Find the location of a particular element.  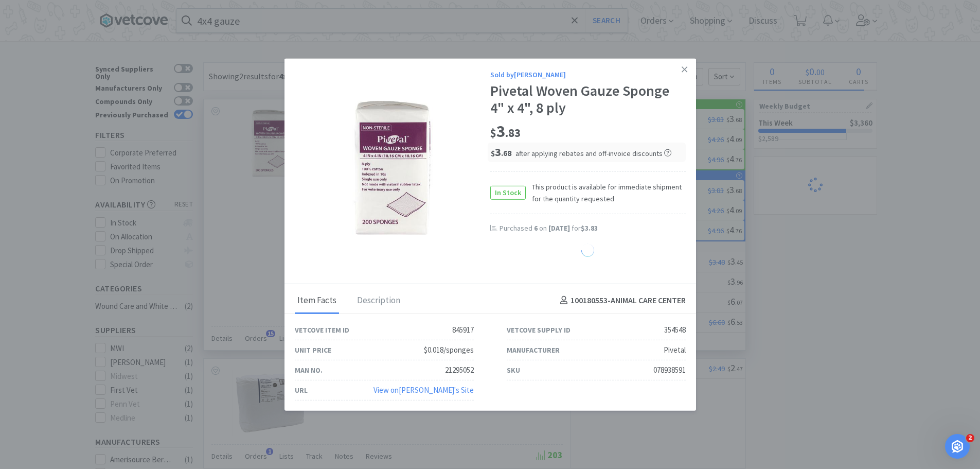

span: In Stock is located at coordinates (508, 192).